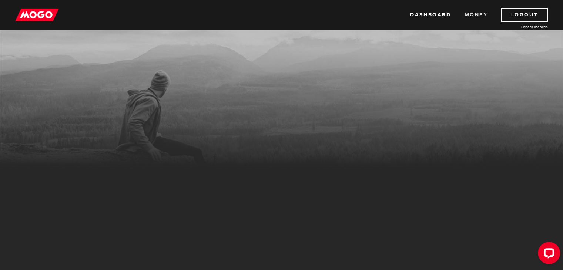 This screenshot has width=563, height=270. What do you see at coordinates (37, 15) in the screenshot?
I see `img: mogo_logo-11ee424be714fa7cbb0f0f49df9e16ec.png` at bounding box center [37, 15].